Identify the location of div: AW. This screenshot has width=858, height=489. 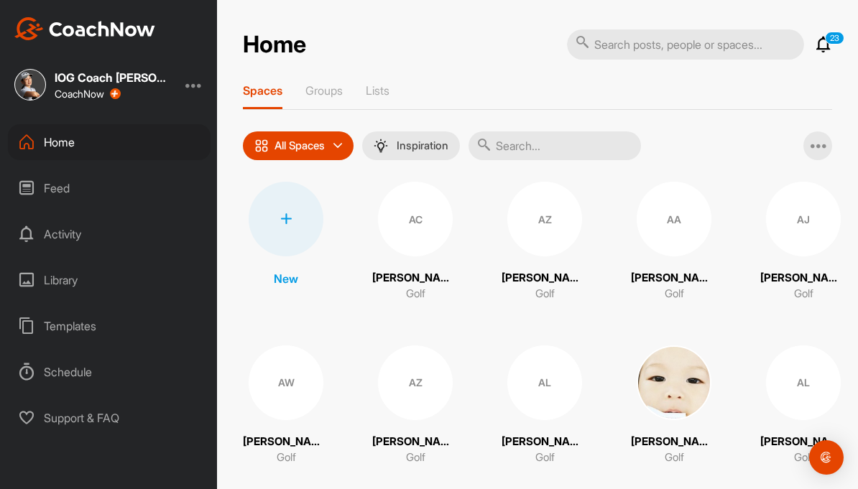
(286, 383).